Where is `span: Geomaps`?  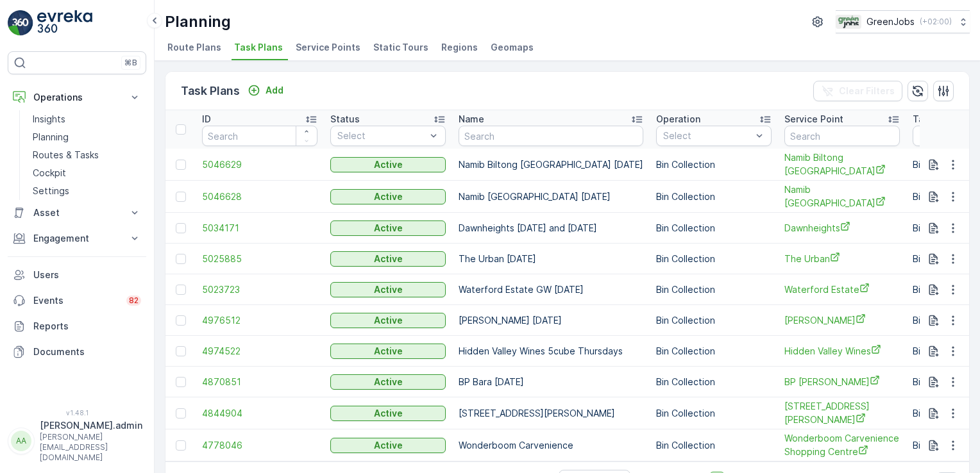
span: Geomaps is located at coordinates (511, 47).